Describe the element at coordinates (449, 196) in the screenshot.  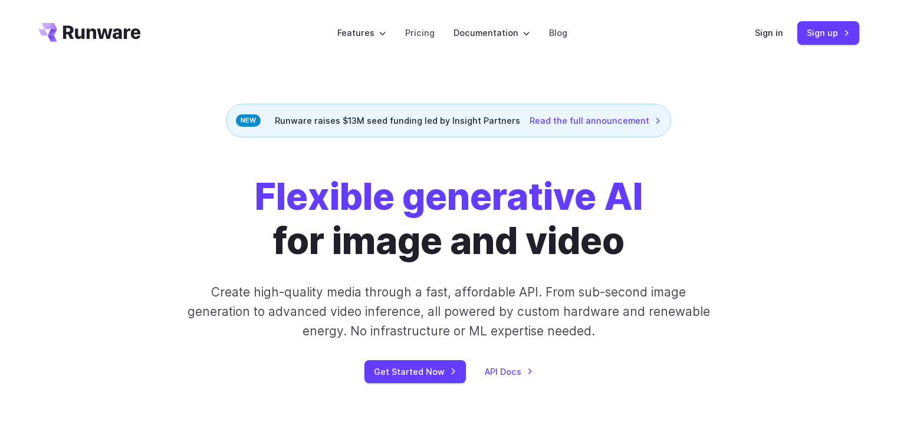
I see `strong: Flexible generative AI` at that location.